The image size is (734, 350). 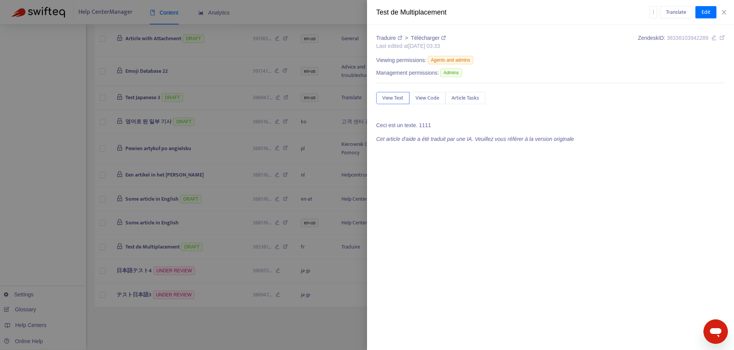 I want to click on a: Traduire, so click(x=390, y=38).